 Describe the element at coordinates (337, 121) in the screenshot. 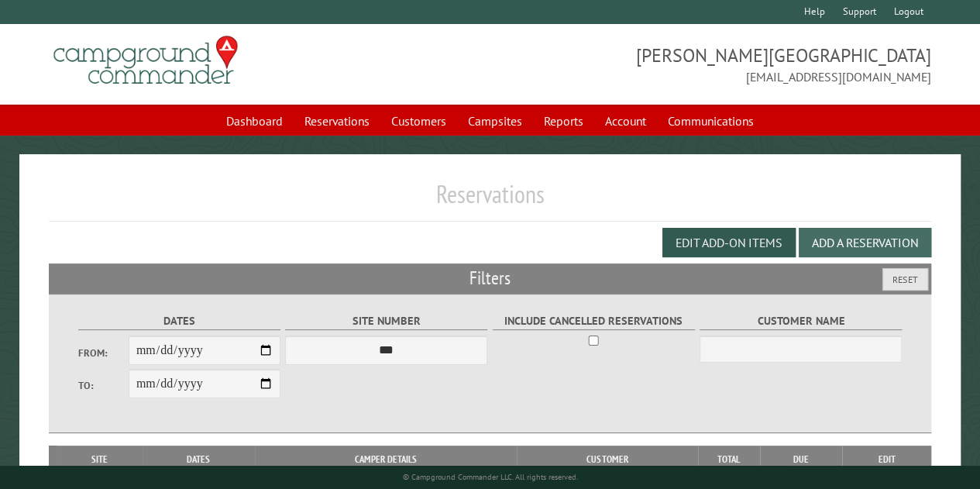

I see `a: Reservations` at that location.